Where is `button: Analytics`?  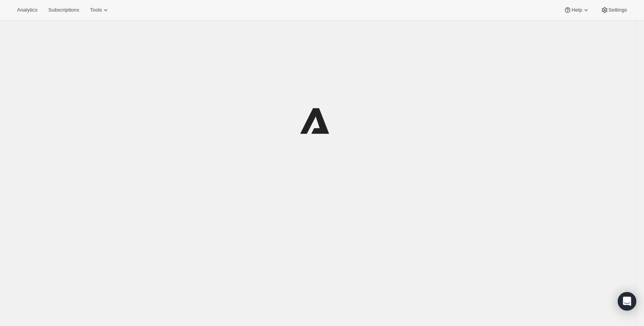
button: Analytics is located at coordinates (27, 10).